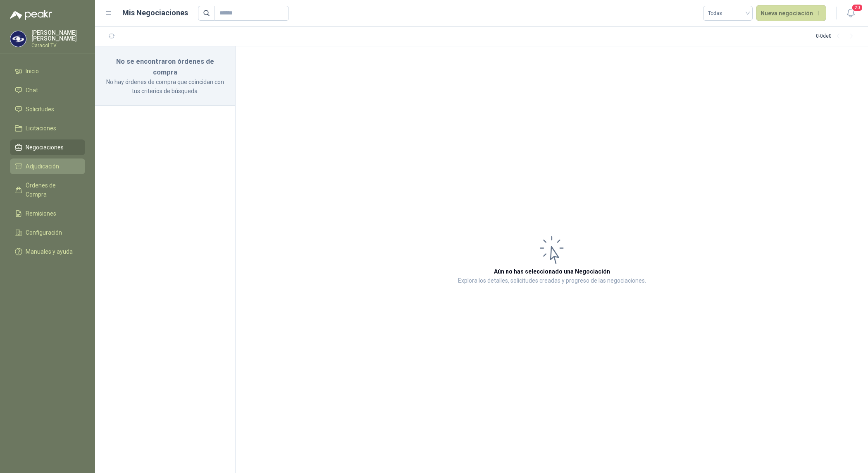  I want to click on div: 0 - 0 de 0, so click(837, 36).